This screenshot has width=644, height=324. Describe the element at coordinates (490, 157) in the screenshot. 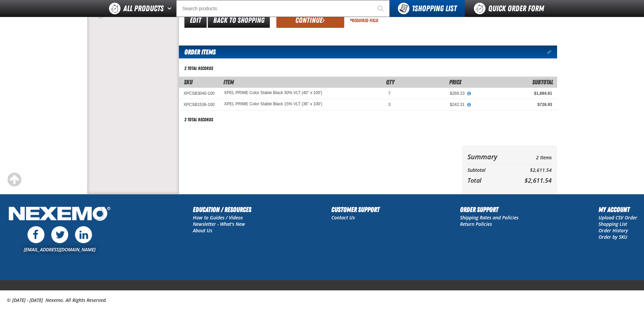

I see `th: Summary` at that location.